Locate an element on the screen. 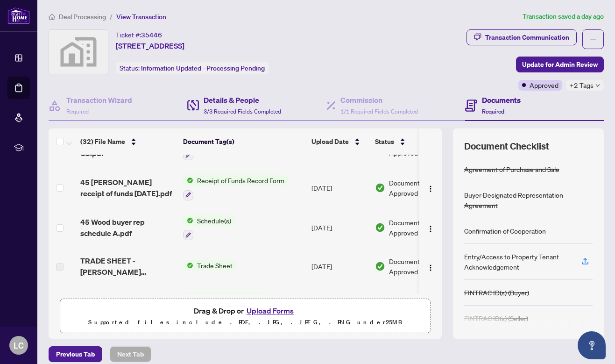 The width and height of the screenshot is (615, 364). span: Approved is located at coordinates (544, 85).